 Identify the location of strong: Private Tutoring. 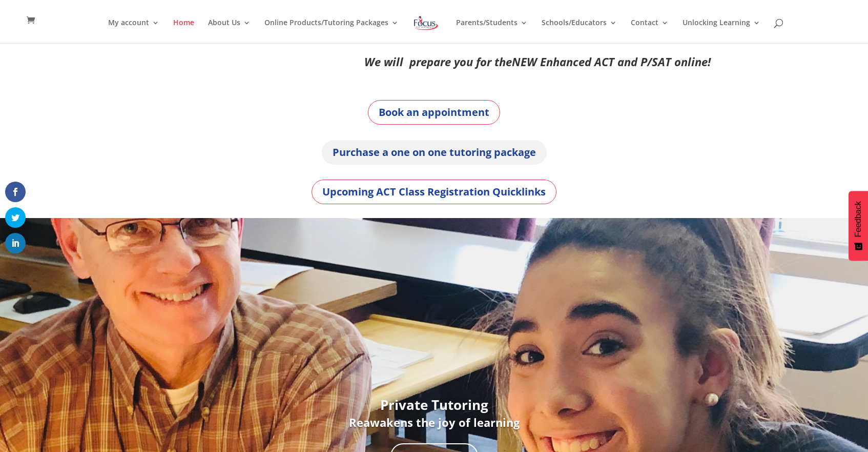
(434, 405).